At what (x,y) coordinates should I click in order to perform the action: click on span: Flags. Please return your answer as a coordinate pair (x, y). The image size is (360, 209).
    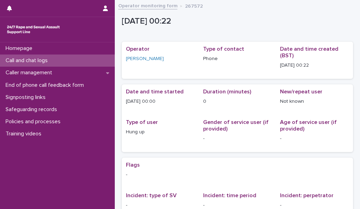
    Looking at the image, I should click on (133, 165).